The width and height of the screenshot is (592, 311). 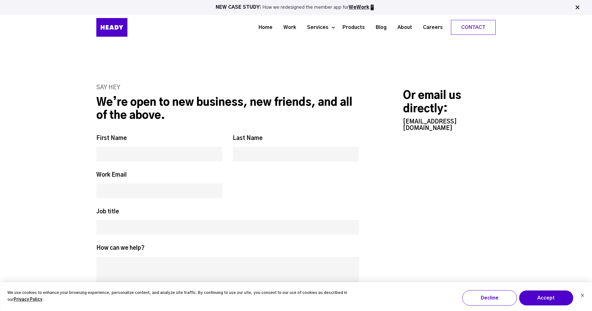 What do you see at coordinates (359, 7) in the screenshot?
I see `a: WeWork` at bounding box center [359, 7].